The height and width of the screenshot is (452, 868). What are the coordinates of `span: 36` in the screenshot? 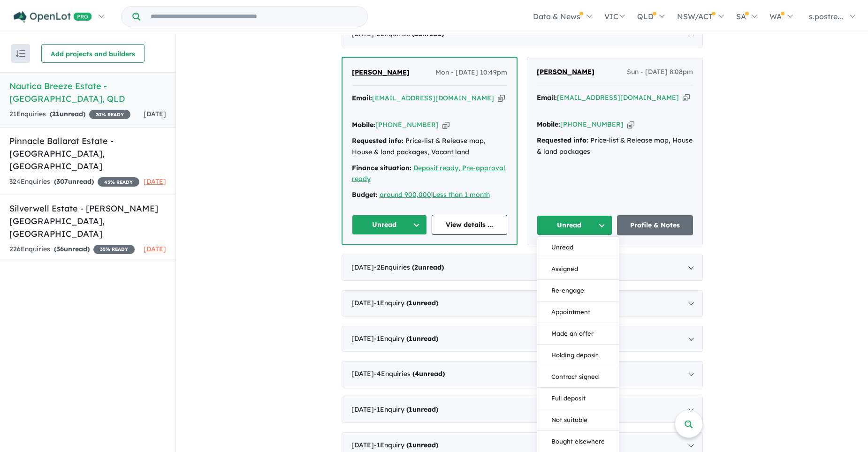 It's located at (60, 249).